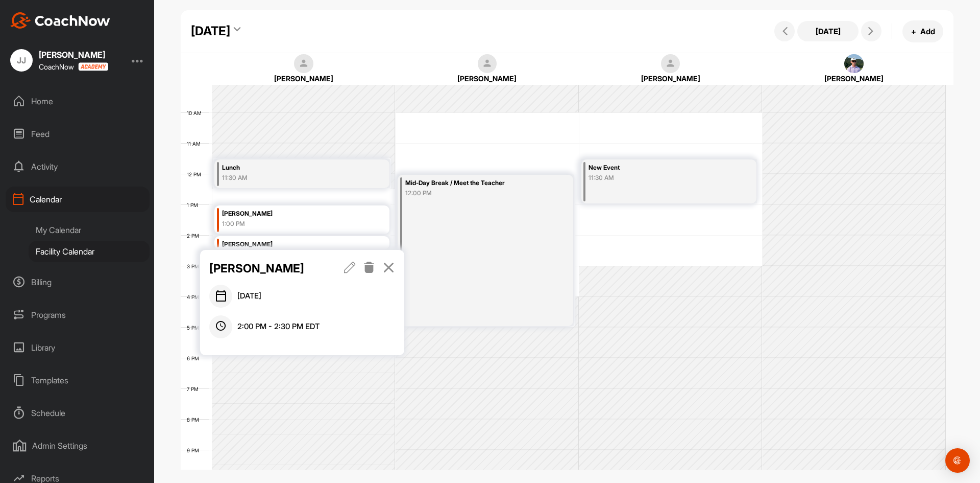 The height and width of the screenshot is (483, 980). What do you see at coordinates (77, 134) in the screenshot?
I see `div: Feed` at bounding box center [77, 134].